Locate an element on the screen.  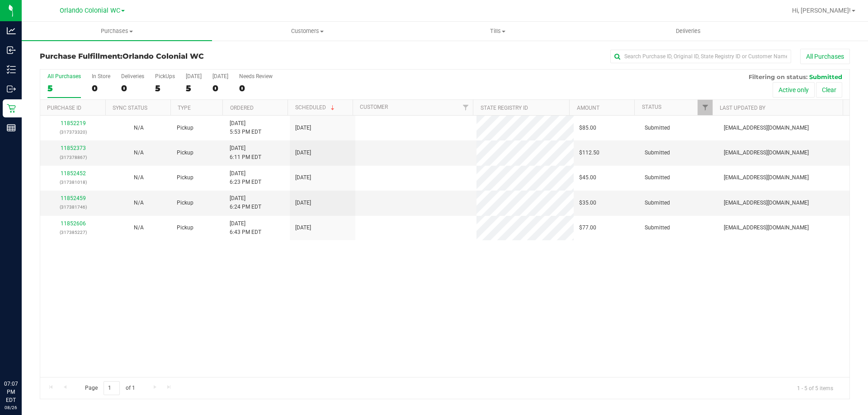
div: PickUps is located at coordinates (165, 76).